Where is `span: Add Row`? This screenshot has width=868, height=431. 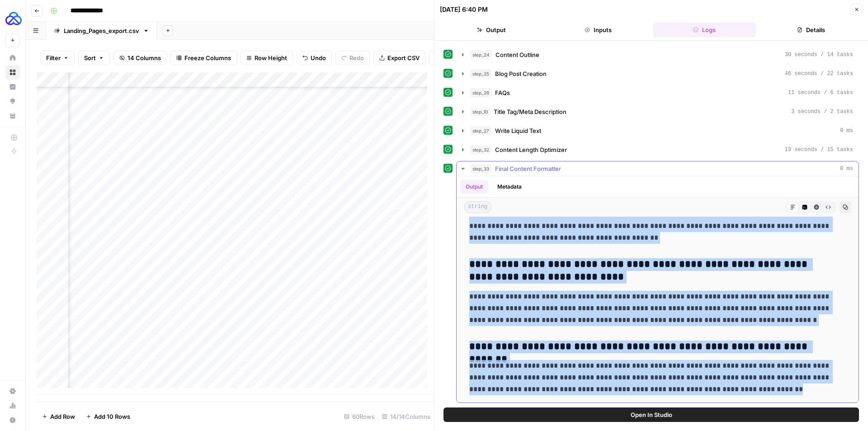 span: Add Row is located at coordinates (63, 416).